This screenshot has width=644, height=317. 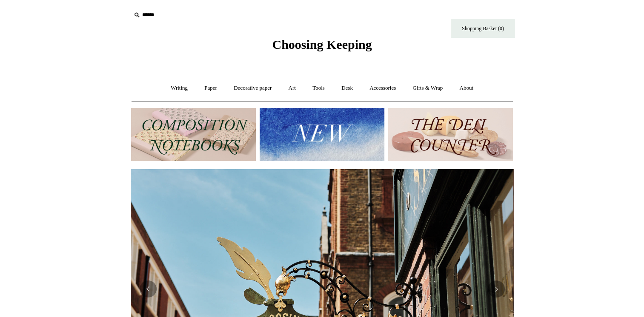 What do you see at coordinates (483, 28) in the screenshot?
I see `a: Shopping Basket (0)` at bounding box center [483, 28].